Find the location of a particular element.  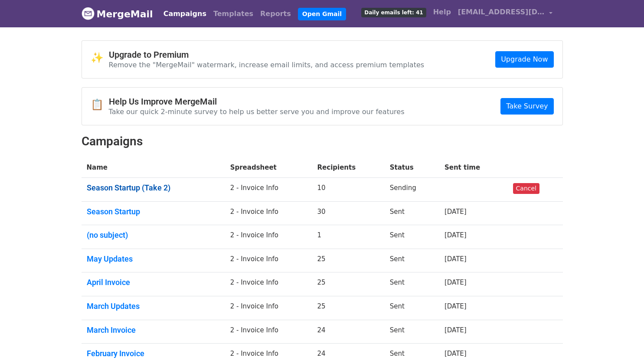

td: 24 is located at coordinates (348, 332).